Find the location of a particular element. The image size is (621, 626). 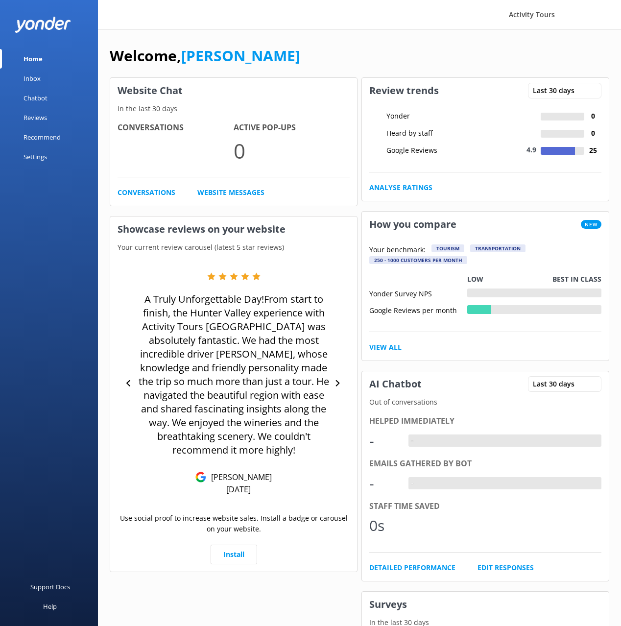

h3: Review trends is located at coordinates (404, 91).